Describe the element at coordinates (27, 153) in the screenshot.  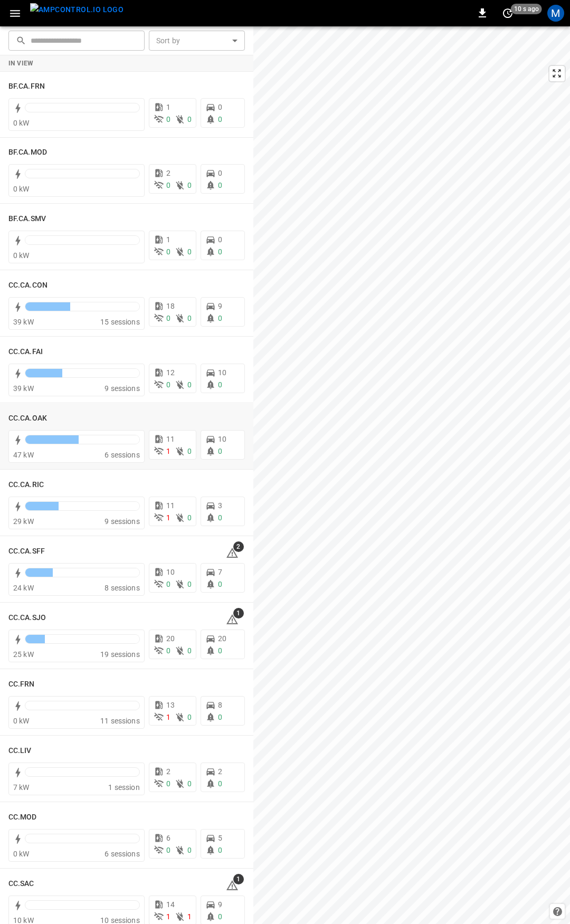
I see `h6: BF.CA.MOD` at that location.